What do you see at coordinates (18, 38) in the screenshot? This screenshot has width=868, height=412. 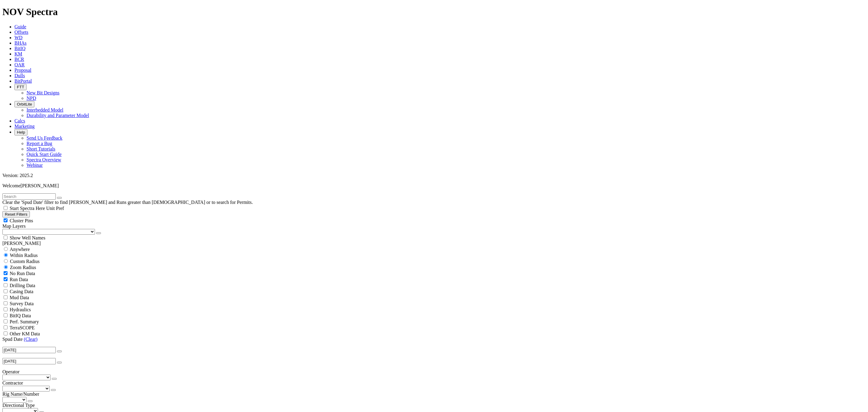 I see `span: WD` at bounding box center [18, 38].